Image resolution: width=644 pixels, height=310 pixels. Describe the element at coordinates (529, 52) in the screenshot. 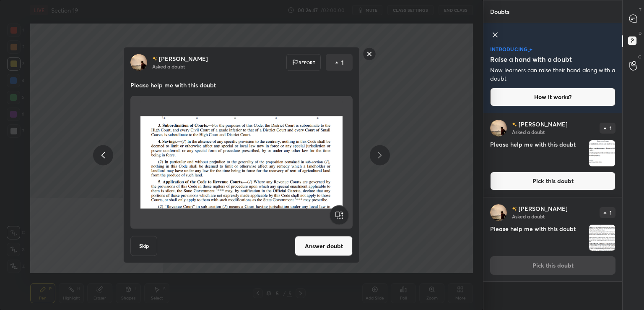

I see `img: small-star.76a44327.svg` at that location.